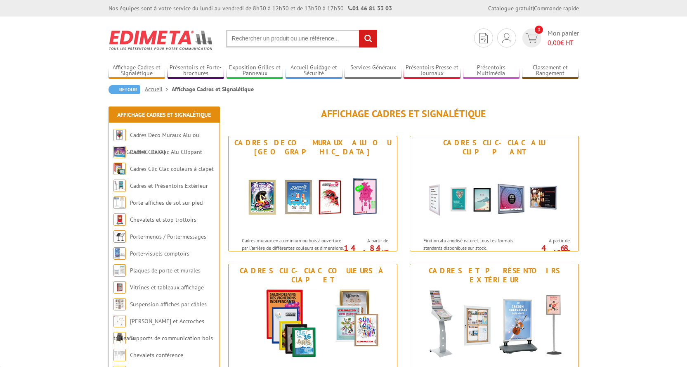 The height and width of the screenshot is (367, 687). Describe the element at coordinates (554, 43) in the screenshot. I see `span: 0,00` at that location.